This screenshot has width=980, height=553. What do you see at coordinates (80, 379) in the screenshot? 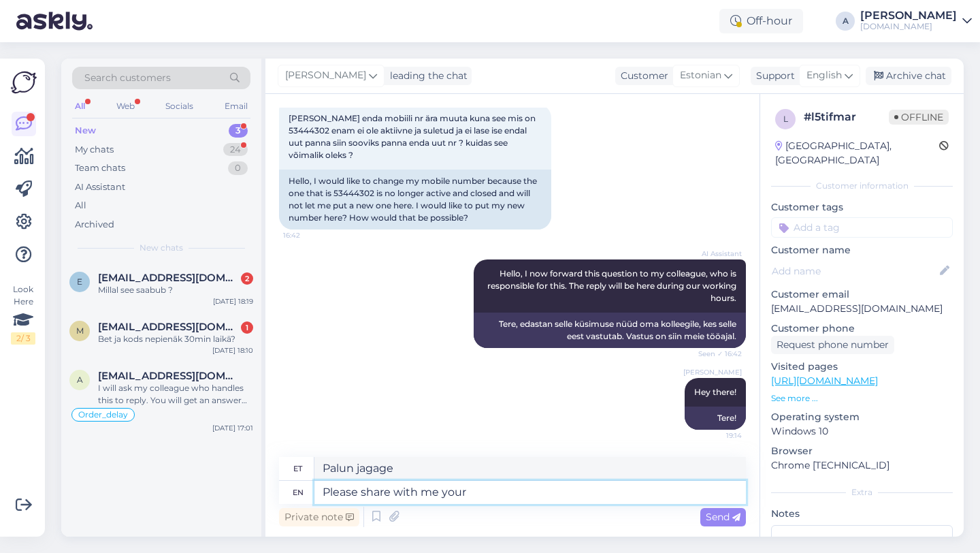
I see `span: a` at bounding box center [80, 379].